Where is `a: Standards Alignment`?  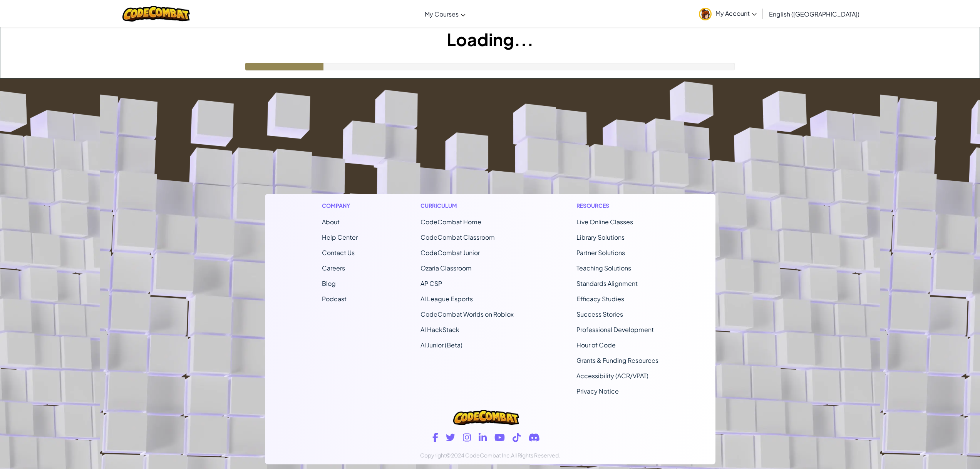 a: Standards Alignment is located at coordinates (607, 283).